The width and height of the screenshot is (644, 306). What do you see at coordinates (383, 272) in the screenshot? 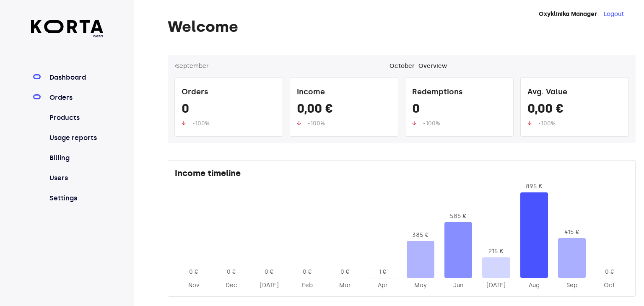
I see `div: 1 €` at bounding box center [383, 272].